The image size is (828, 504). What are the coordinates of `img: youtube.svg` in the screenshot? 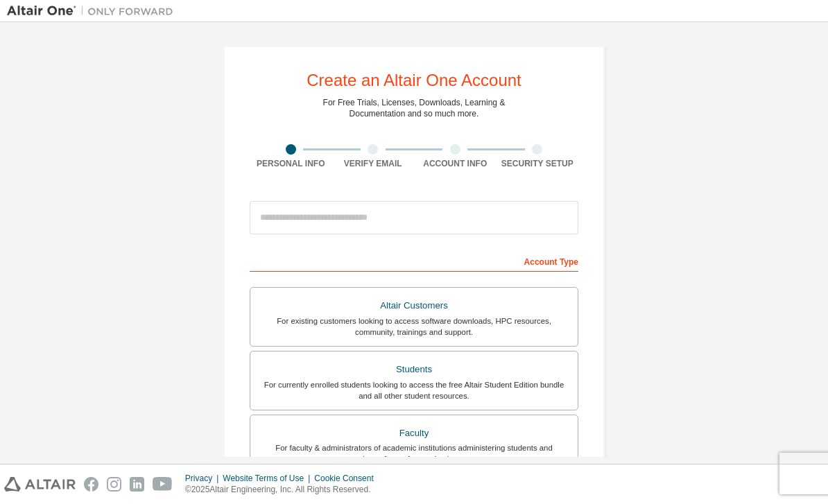 It's located at (162, 484).